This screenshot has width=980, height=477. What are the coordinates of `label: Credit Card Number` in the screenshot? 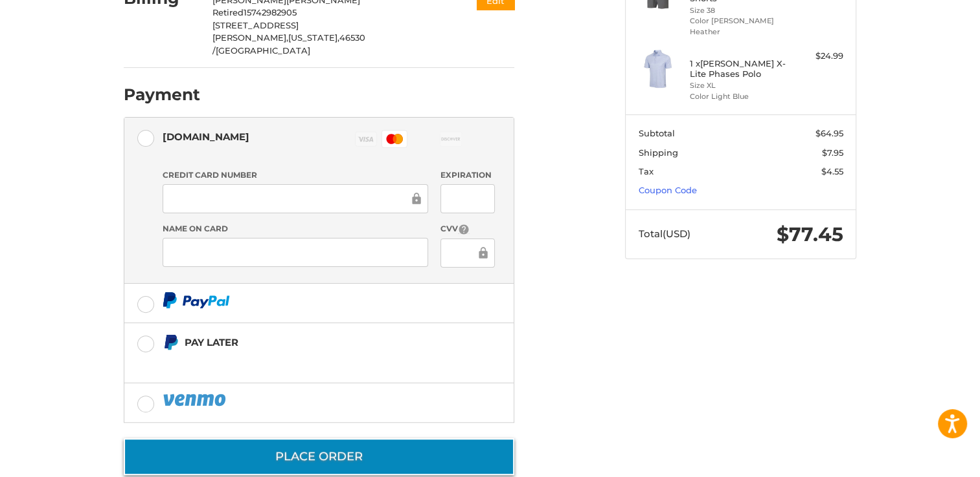 It's located at (295, 175).